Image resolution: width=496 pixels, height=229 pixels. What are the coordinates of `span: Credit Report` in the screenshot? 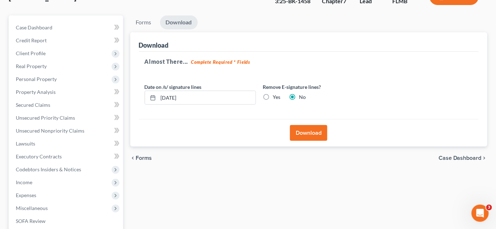 It's located at (31, 40).